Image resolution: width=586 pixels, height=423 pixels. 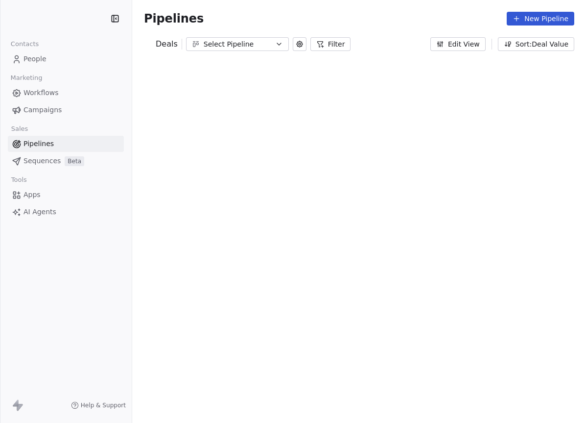 What do you see at coordinates (66, 143) in the screenshot?
I see `a: Pipelines` at bounding box center [66, 143].